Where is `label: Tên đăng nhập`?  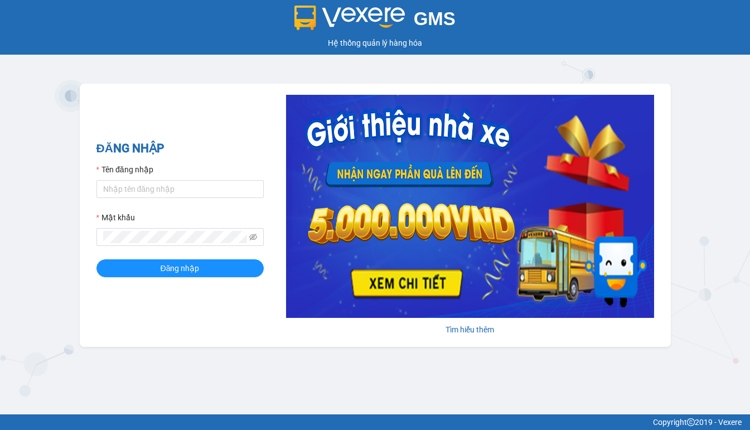
label: Tên đăng nhập is located at coordinates (125, 169).